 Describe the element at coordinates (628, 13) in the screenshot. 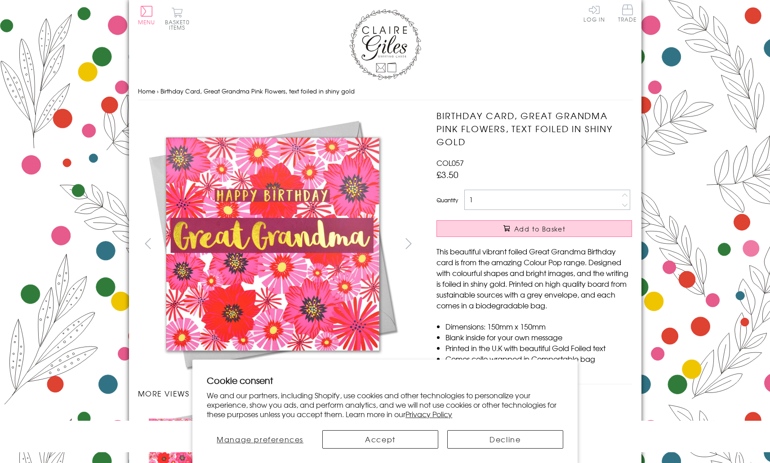

I see `span: Trade` at that location.